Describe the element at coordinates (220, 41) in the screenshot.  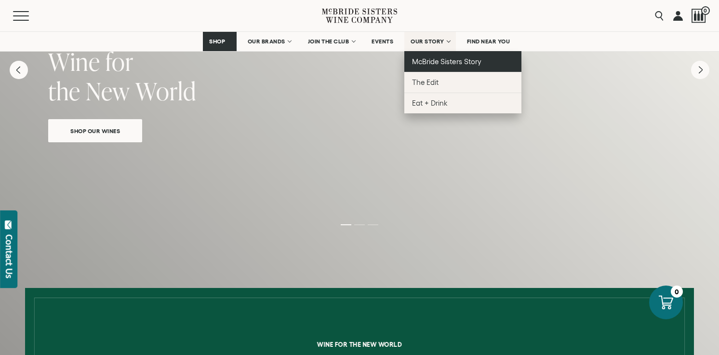
I see `a: SHOP` at that location.